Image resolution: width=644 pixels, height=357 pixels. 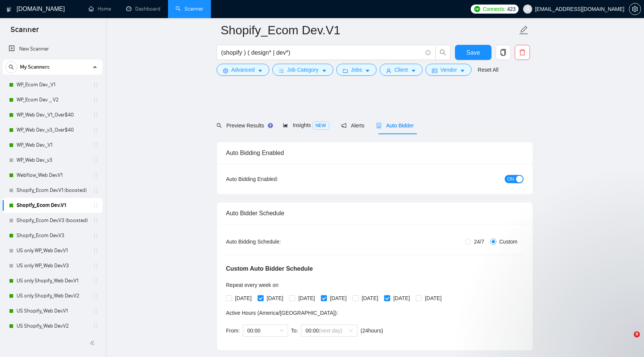 I want to click on a: US only WP_Web Dev.V1, so click(x=52, y=251).